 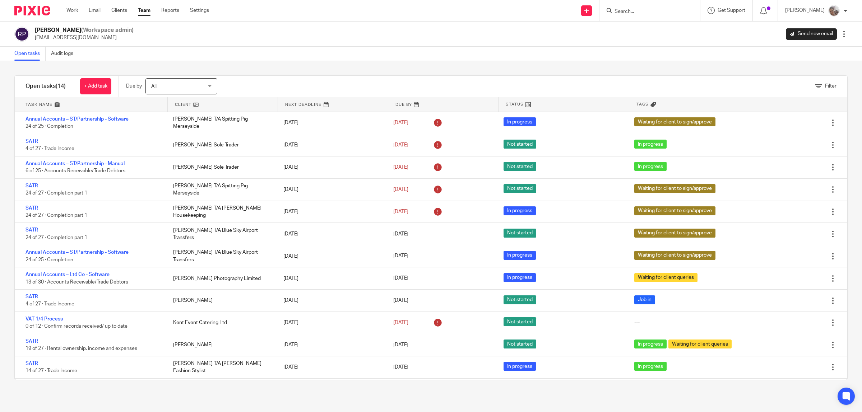 I want to click on input: Search, so click(x=646, y=12).